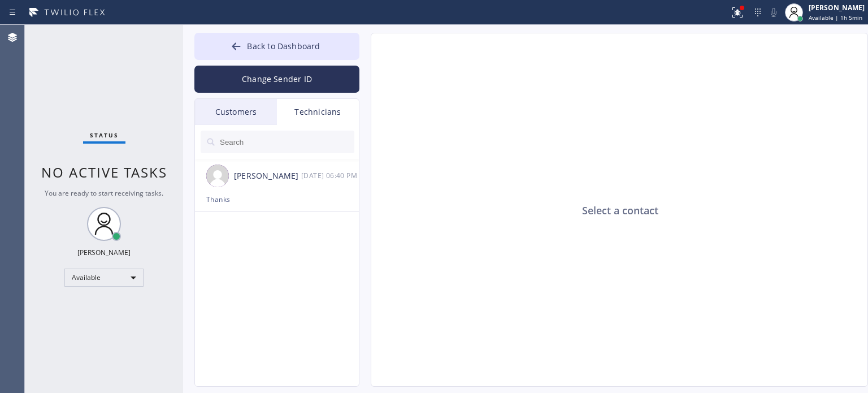 This screenshot has width=868, height=393. I want to click on button: Change Sender ID, so click(277, 79).